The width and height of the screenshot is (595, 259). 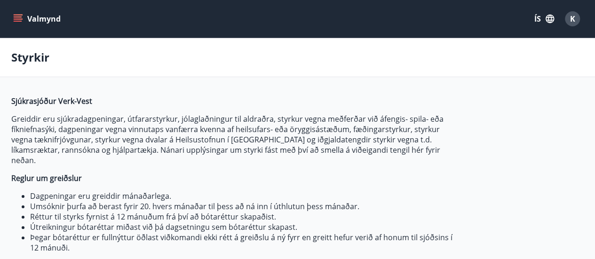 What do you see at coordinates (47, 178) in the screenshot?
I see `strong: Reglur um greiðslur` at bounding box center [47, 178].